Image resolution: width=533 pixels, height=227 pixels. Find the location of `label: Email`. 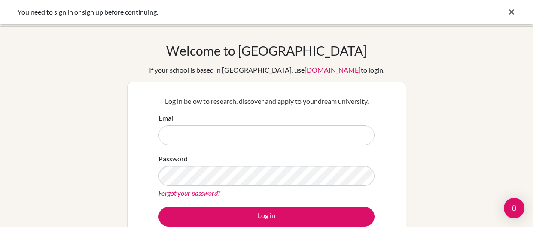

label: Email is located at coordinates (167, 118).